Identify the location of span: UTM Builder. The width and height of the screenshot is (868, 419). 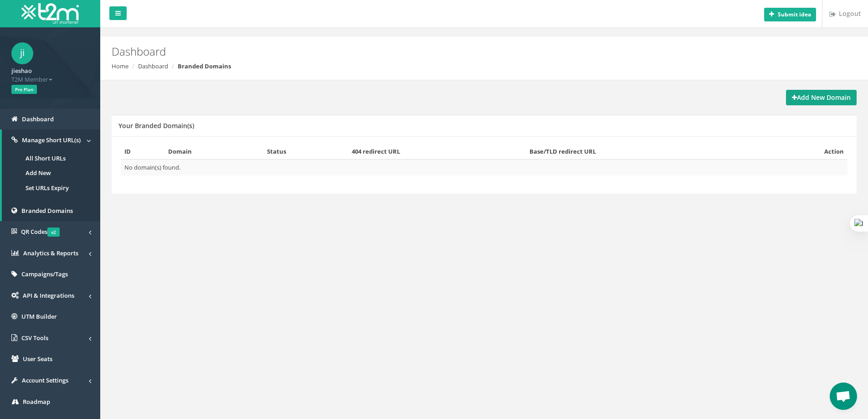
(39, 316).